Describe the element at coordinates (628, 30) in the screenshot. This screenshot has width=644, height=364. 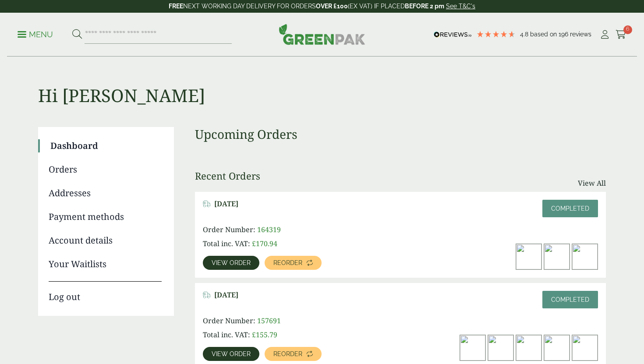
I see `span: 6` at that location.